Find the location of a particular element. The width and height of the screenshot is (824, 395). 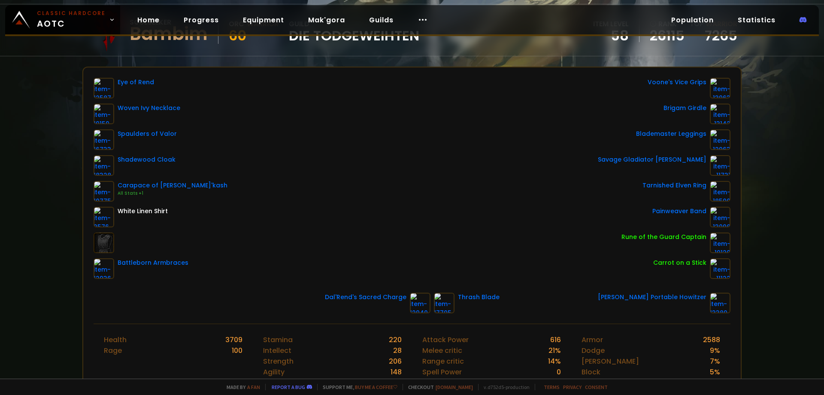

img: item-12587 is located at coordinates (104, 88).